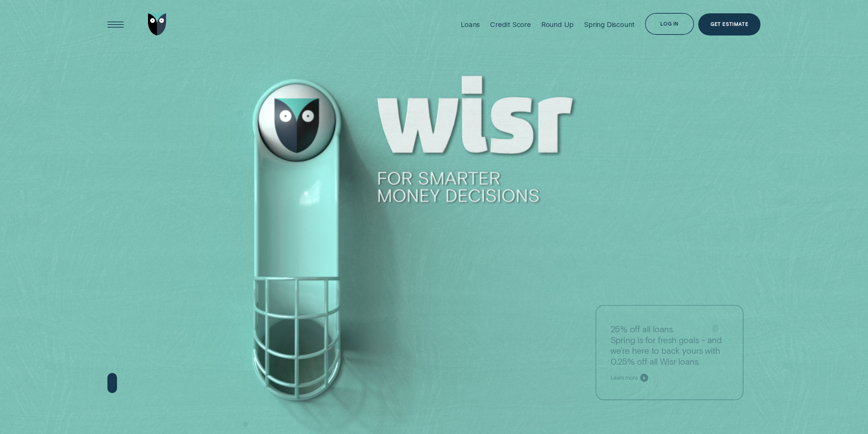  Describe the element at coordinates (669, 352) in the screenshot. I see `a: 25% off all loans.Spring is for fresh goals - and we're here to back yours with 0.25% off all Wis...` at that location.